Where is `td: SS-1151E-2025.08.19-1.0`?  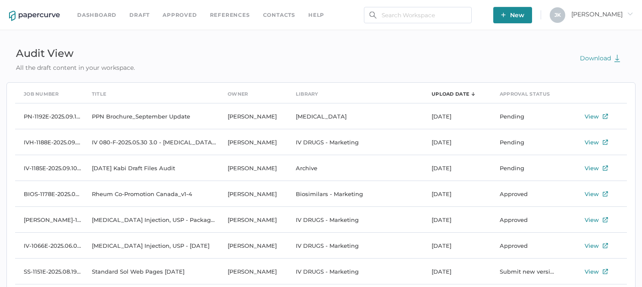 td: SS-1151E-2025.08.19-1.0 is located at coordinates (49, 272).